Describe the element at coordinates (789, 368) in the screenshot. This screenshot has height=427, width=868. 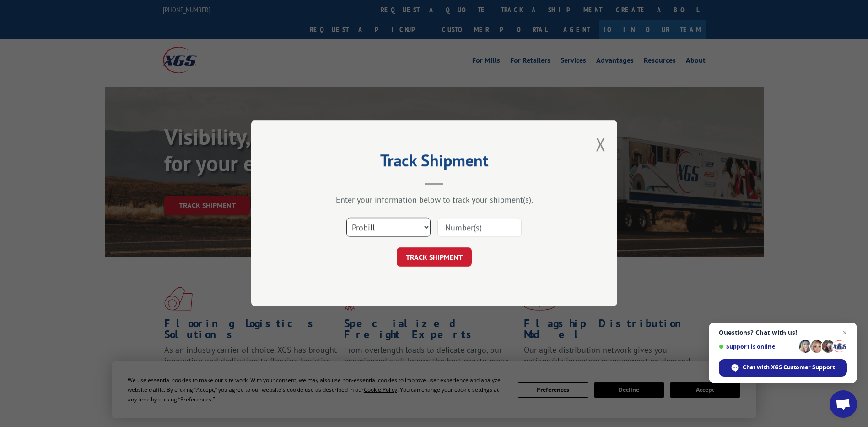
I see `span: Chat with XGS Customer Support` at that location.